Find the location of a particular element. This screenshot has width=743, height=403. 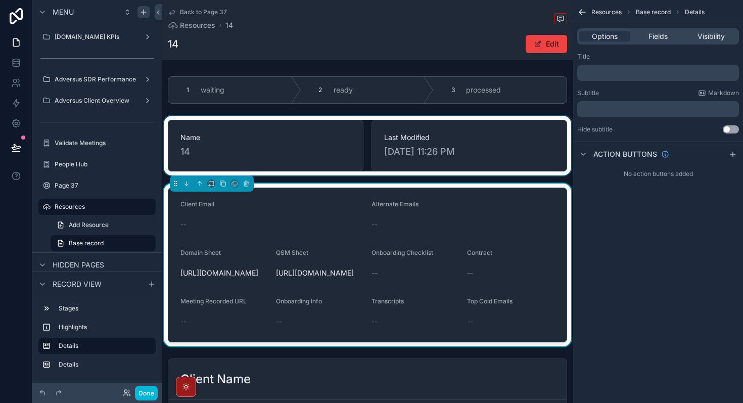

span: 14 is located at coordinates (229, 25).